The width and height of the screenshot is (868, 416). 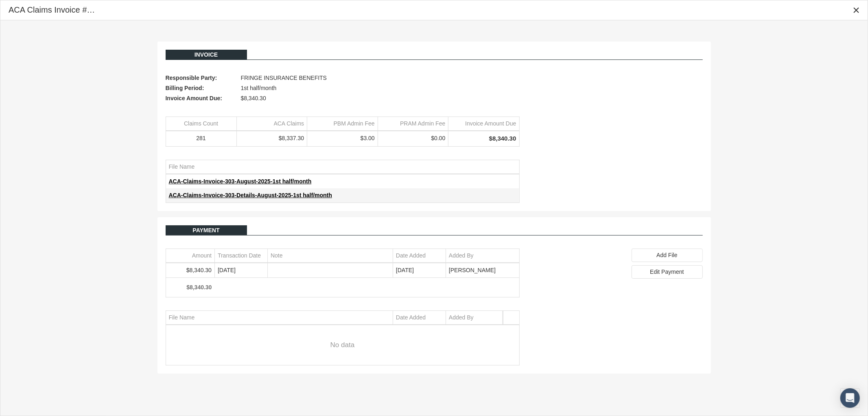 I want to click on div: Invoice Amount Due, so click(x=491, y=123).